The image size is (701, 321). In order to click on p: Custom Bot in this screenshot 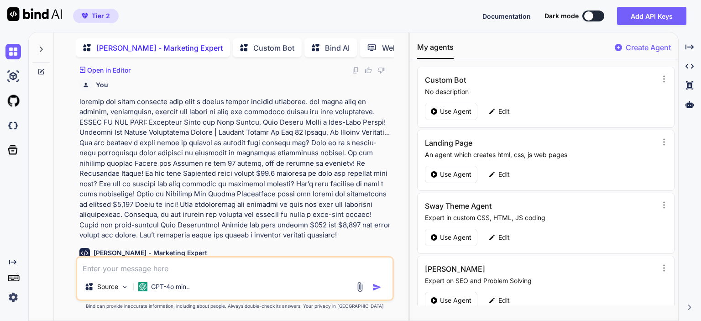, I will do `click(274, 48)`.